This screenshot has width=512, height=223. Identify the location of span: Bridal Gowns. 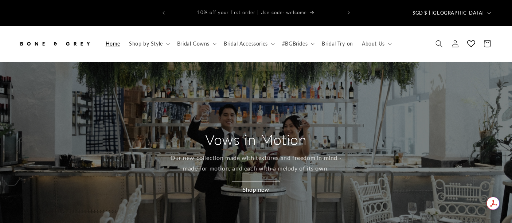
(193, 44).